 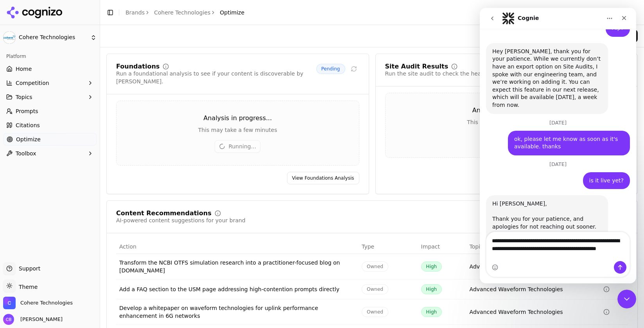 What do you see at coordinates (49, 139) in the screenshot?
I see `a: Optimize` at bounding box center [49, 139].